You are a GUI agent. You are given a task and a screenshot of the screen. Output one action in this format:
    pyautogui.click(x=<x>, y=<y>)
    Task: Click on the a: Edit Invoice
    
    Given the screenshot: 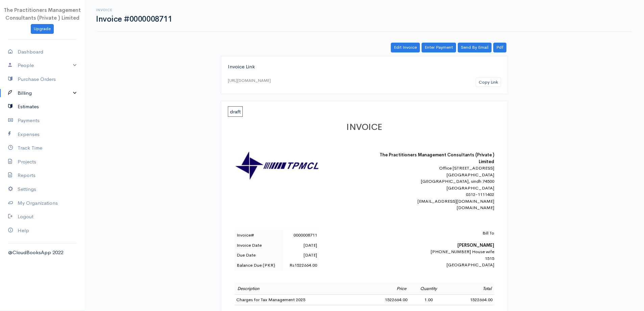 What is the action you would take?
    pyautogui.click(x=405, y=47)
    